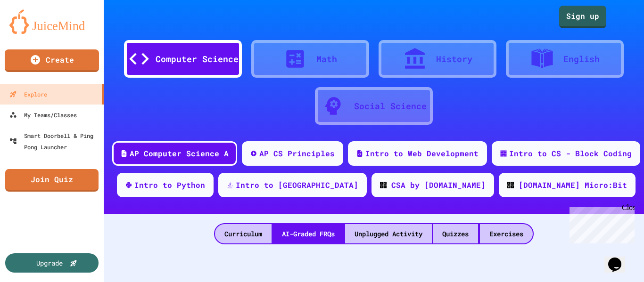 This screenshot has height=282, width=644. Describe the element at coordinates (179, 153) in the screenshot. I see `div: AP Computer Science A` at that location.